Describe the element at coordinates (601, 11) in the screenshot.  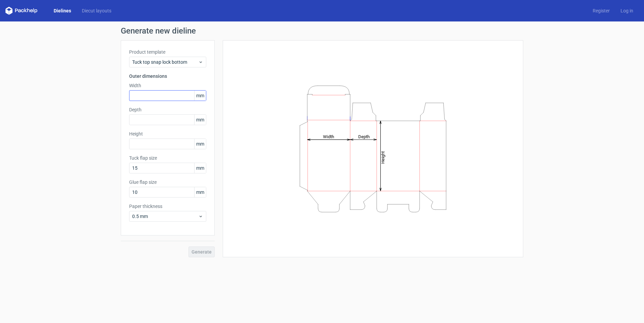
I see `a: Register` at that location.